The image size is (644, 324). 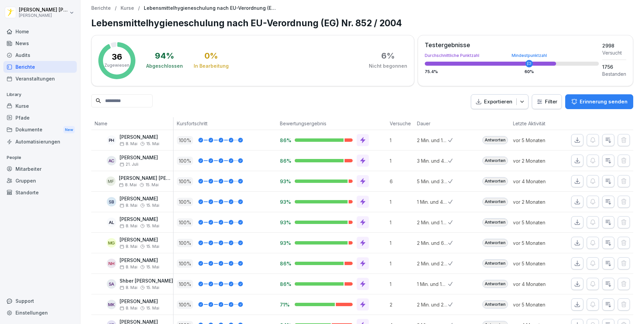 I want to click on p: 6, so click(x=402, y=182).